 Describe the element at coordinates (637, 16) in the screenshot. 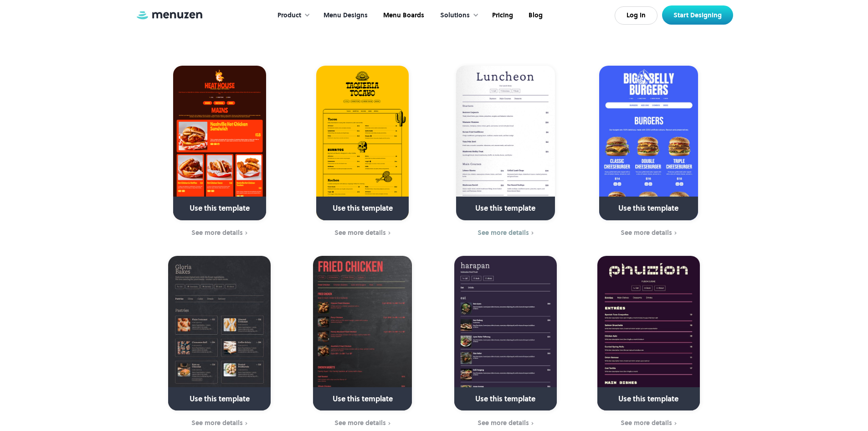

I see `a: Log In` at that location.